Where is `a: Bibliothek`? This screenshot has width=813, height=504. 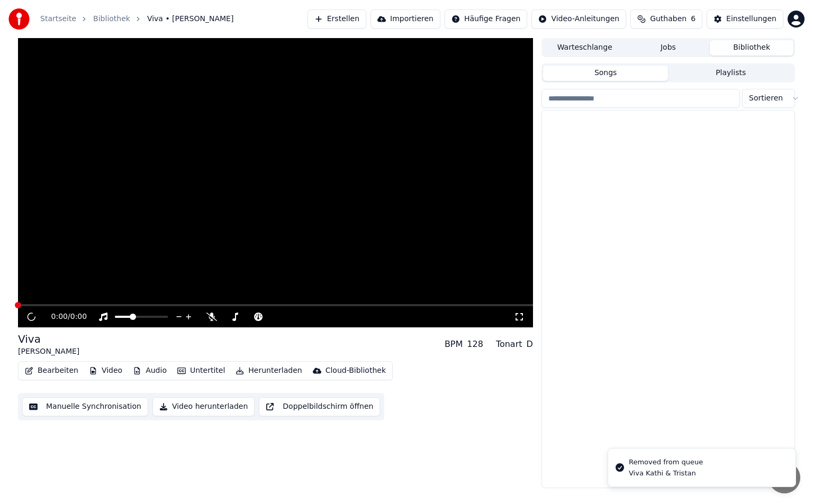 a: Bibliothek is located at coordinates (112, 19).